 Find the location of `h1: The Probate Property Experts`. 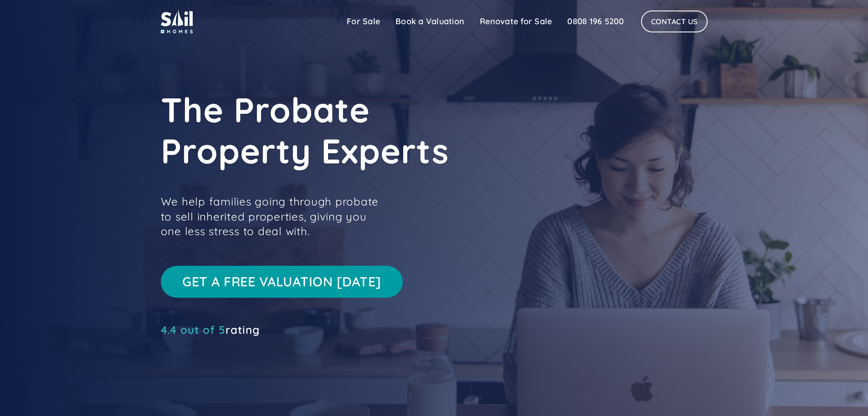

h1: The Probate Property Experts is located at coordinates (366, 130).